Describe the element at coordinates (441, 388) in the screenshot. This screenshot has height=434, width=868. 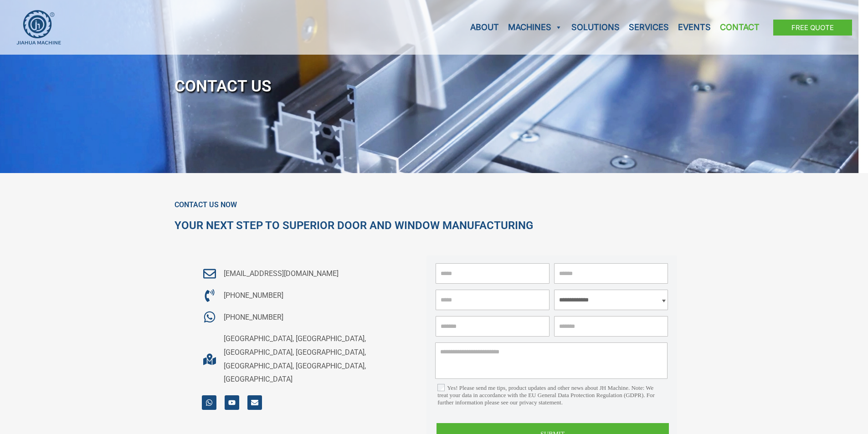
I see `input: Yes! Please send me tips, product updates and other news about JH Machine. Note: We treat your da...` at that location.